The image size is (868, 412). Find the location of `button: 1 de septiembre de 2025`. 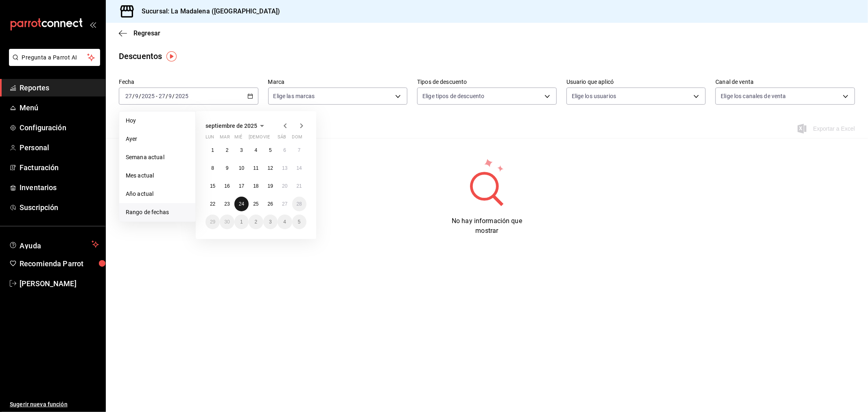

button: 1 de septiembre de 2025 is located at coordinates (213, 151).